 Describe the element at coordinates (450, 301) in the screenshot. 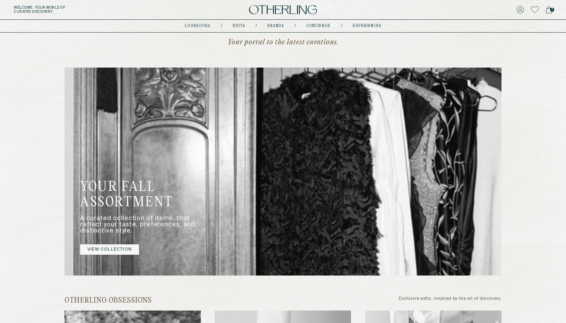

I see `p: Exclusive edits, inspired by the art of discovery.` at that location.